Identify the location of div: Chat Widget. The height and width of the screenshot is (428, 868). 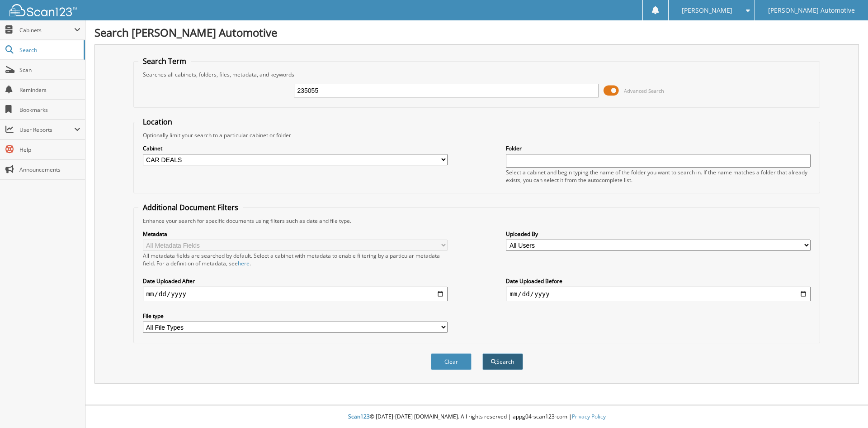
(846, 406).